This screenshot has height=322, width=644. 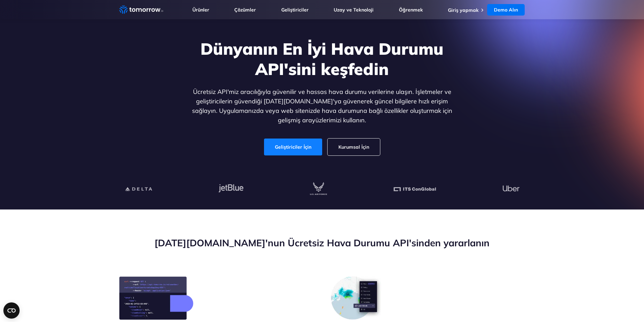 What do you see at coordinates (322, 59) in the screenshot?
I see `font: Dünyanın En İyi Hava Durumu API'sini keşfedin` at bounding box center [322, 59].